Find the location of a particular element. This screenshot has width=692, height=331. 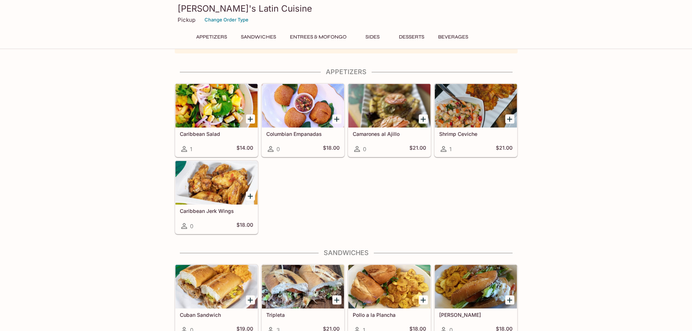

div: Pernil Sandwich is located at coordinates (476, 287).